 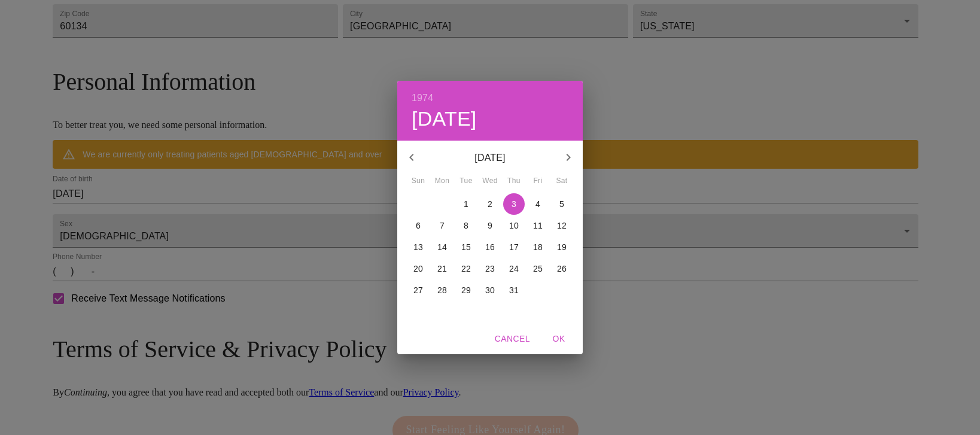 What do you see at coordinates (514, 247) in the screenshot?
I see `button: 17` at bounding box center [514, 247].